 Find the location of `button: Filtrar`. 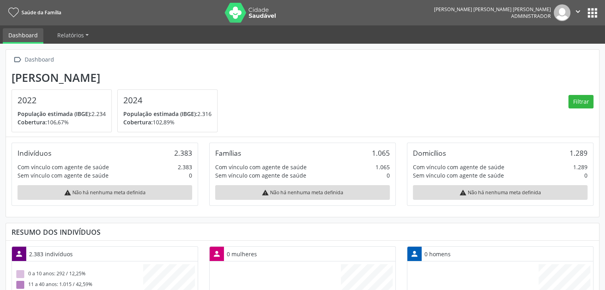

button: Filtrar is located at coordinates (581, 102).